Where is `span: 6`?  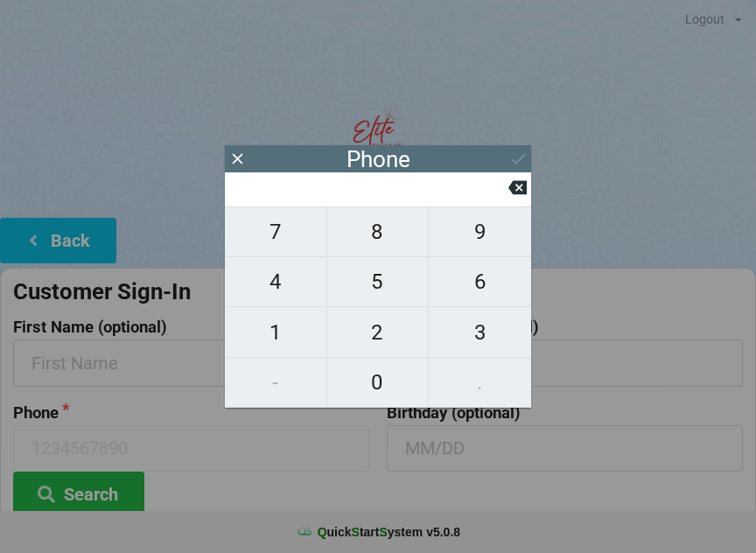 span: 6 is located at coordinates (479, 281).